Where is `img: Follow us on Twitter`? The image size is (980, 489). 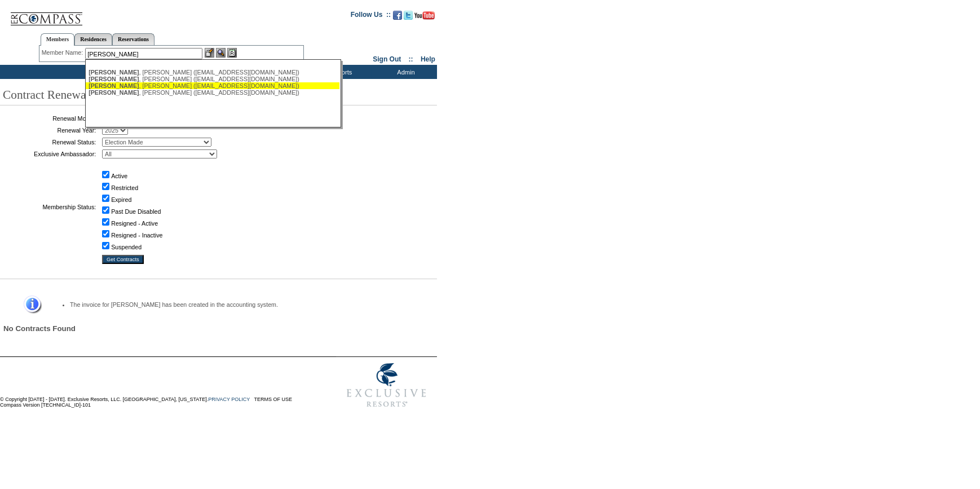 img: Follow us on Twitter is located at coordinates (408, 15).